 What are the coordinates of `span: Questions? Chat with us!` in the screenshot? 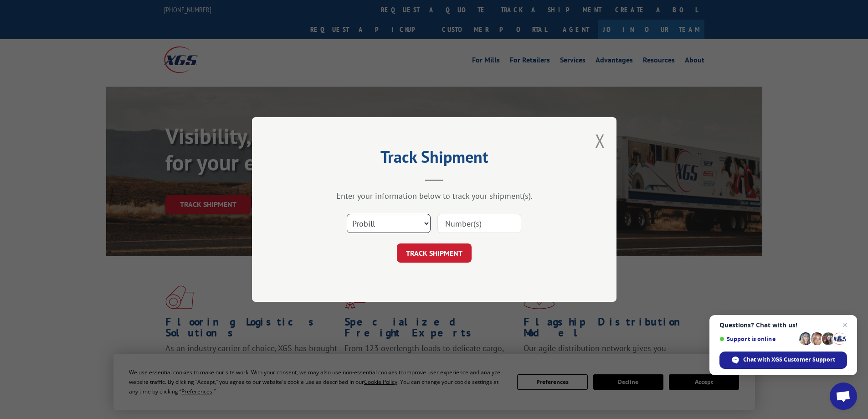 It's located at (784, 325).